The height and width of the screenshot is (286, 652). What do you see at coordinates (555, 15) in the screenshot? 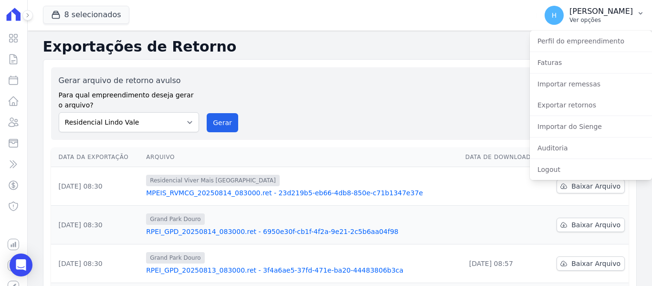
I see `span: H` at bounding box center [555, 15].